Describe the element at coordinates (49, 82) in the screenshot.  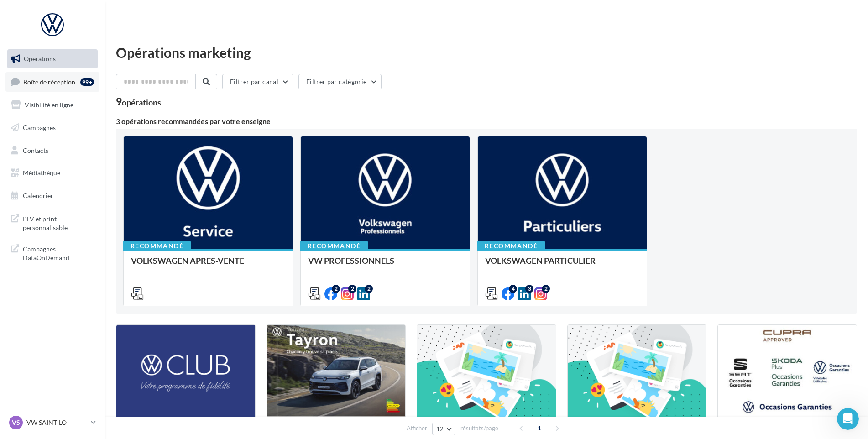
I see `span: Boîte de réception` at that location.